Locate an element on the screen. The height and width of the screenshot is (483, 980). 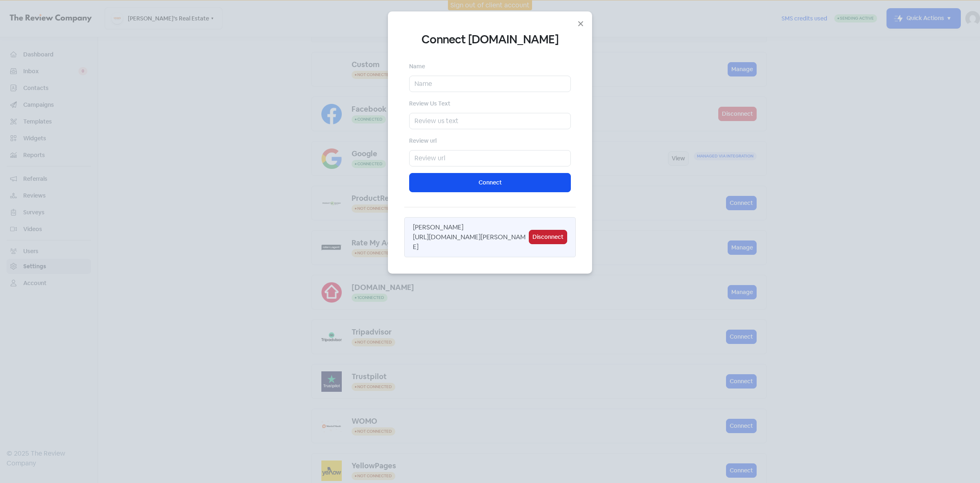
label: Review Us Text is located at coordinates (430, 103).